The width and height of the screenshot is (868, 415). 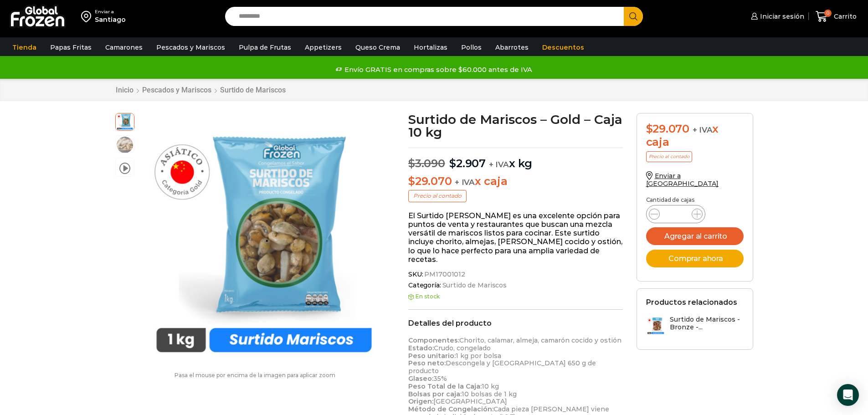 I want to click on div: Santiago, so click(x=110, y=20).